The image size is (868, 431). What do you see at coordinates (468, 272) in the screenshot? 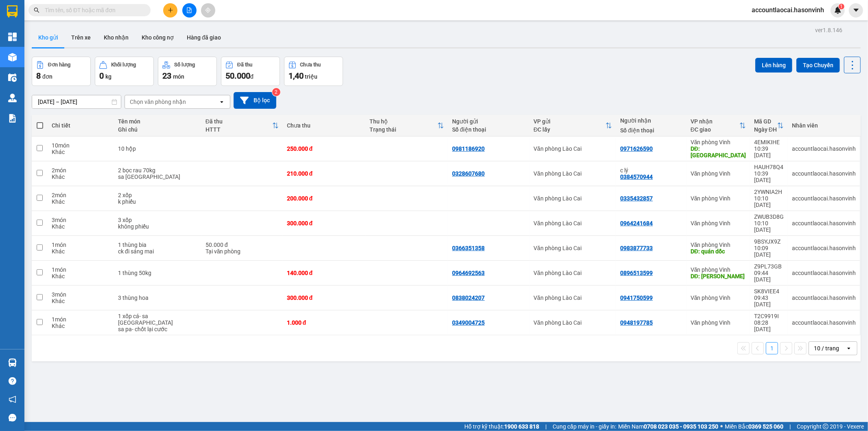
I see `div: 0964692563` at bounding box center [468, 272].